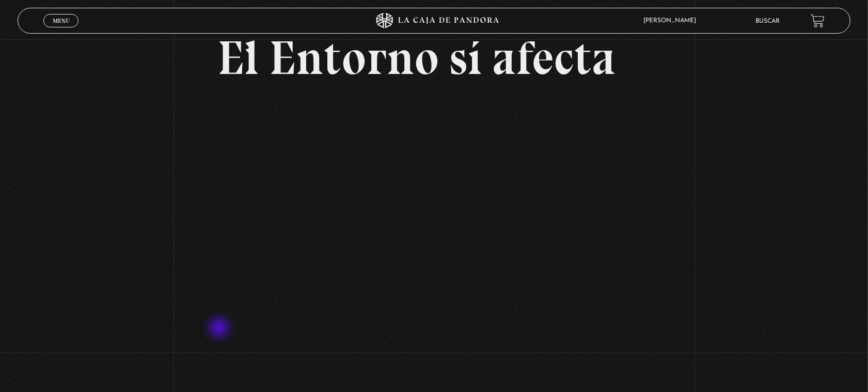 This screenshot has width=868, height=392. What do you see at coordinates (434, 58) in the screenshot?
I see `h2: El Entorno sí afecta` at bounding box center [434, 58].